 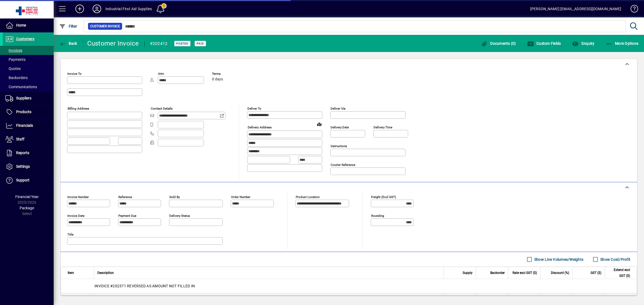 What do you see at coordinates (623, 43) in the screenshot?
I see `button: More Options` at bounding box center [623, 43].